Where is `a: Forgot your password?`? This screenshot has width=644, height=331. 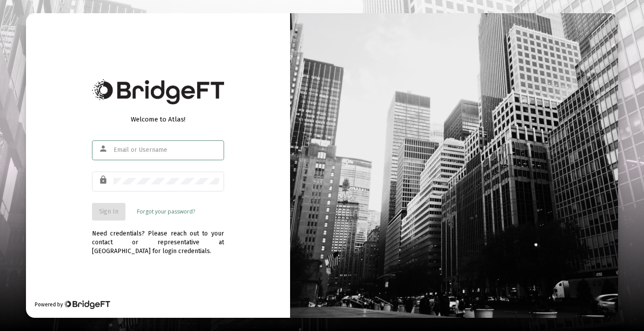
a: Forgot your password? is located at coordinates (166, 211).